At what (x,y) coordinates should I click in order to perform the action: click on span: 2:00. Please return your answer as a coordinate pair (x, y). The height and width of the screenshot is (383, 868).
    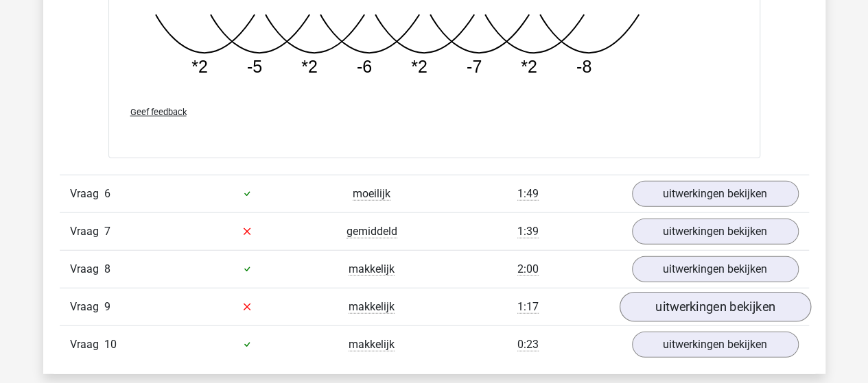
    Looking at the image, I should click on (527, 269).